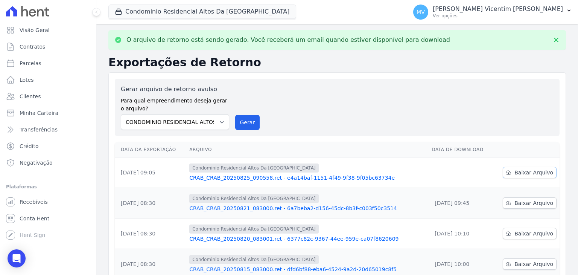 Image resolution: width=578 pixels, height=275 pixels. What do you see at coordinates (48, 80) in the screenshot?
I see `a: Lotes` at bounding box center [48, 80].